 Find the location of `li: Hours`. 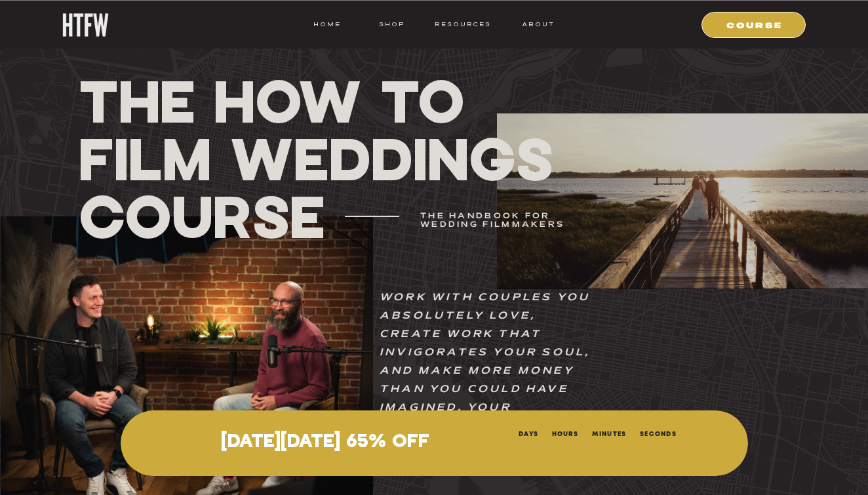

li: Hours is located at coordinates (565, 433).